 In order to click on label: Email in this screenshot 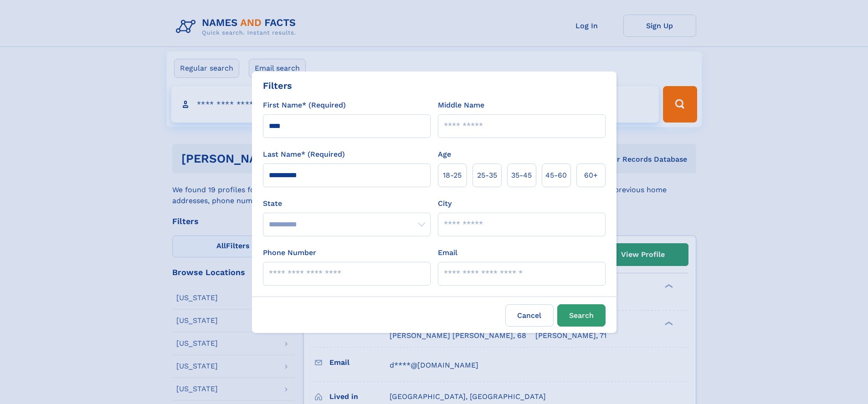, I will do `click(447, 253)`.